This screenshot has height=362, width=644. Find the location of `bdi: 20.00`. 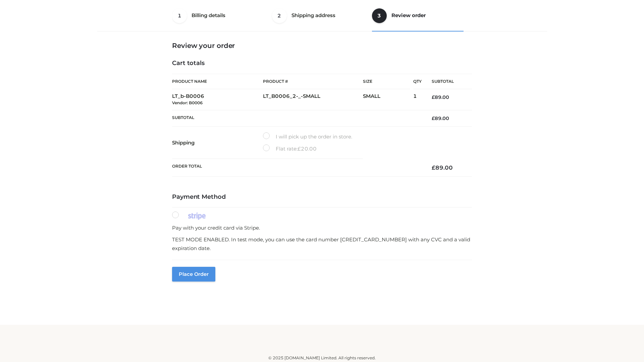

bdi: 20.00 is located at coordinates (307, 149).